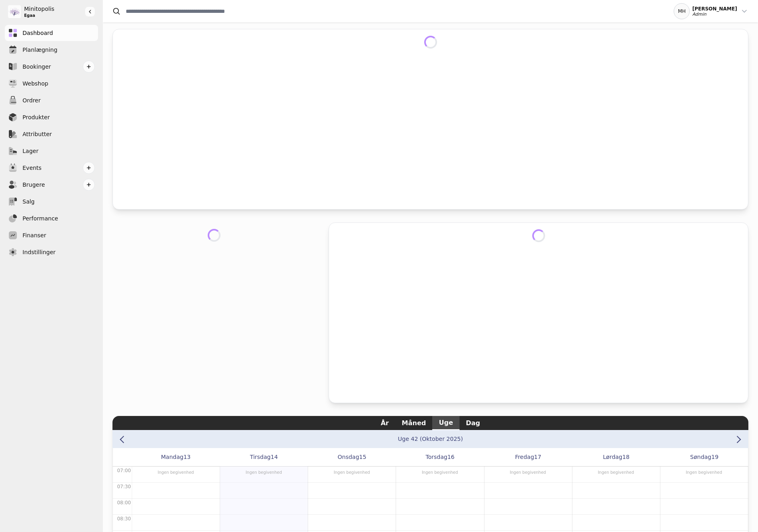  Describe the element at coordinates (34, 235) in the screenshot. I see `span: Finanser` at that location.